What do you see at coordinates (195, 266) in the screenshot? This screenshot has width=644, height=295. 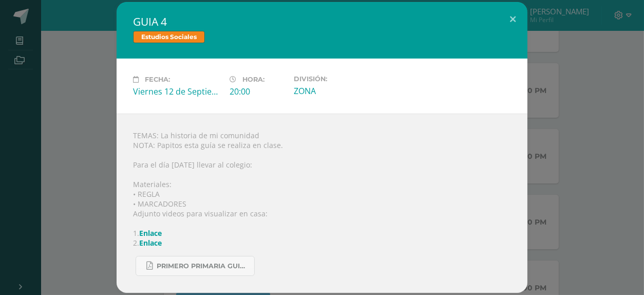 I see `a: PRIMERO PRIMARIA GUIA SOCIALES.pdf` at bounding box center [195, 266].